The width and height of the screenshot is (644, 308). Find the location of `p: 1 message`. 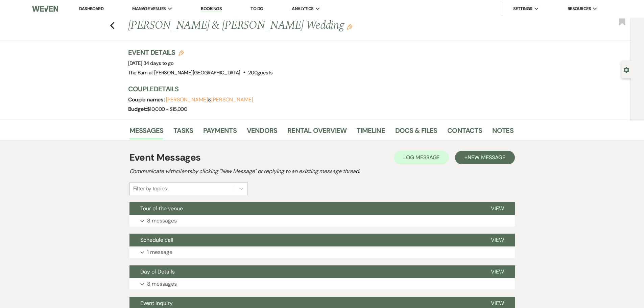

p: 1 message is located at coordinates (160, 252).